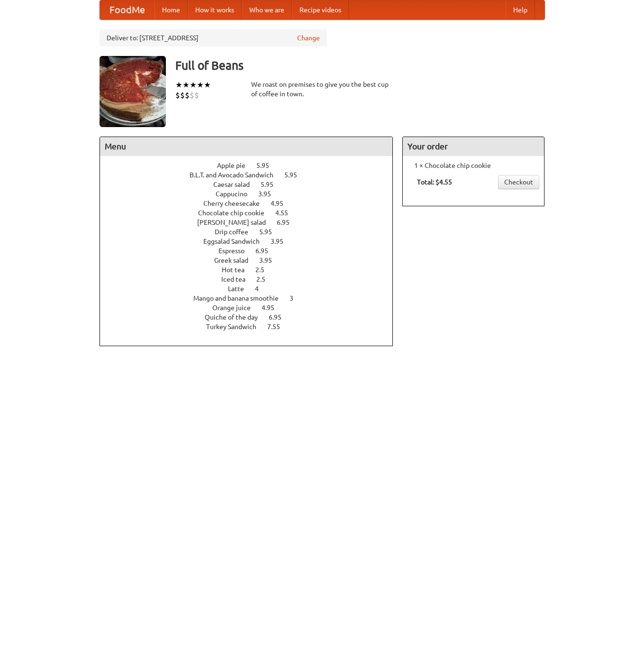  I want to click on span: B.L.T. and Avocado Sandwich, so click(236, 175).